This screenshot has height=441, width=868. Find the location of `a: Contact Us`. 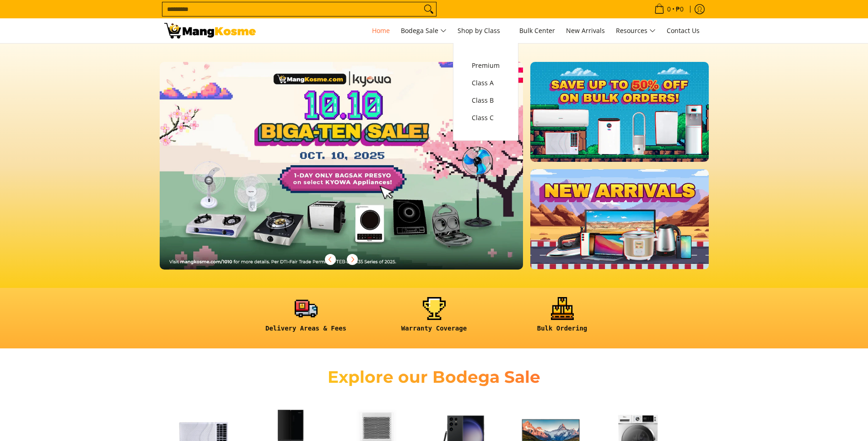

a: Contact Us is located at coordinates (683, 31).